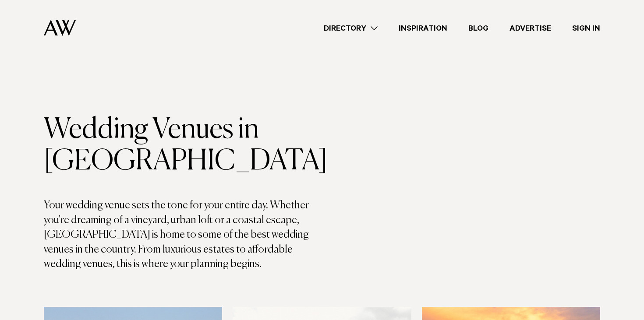 The width and height of the screenshot is (644, 320). I want to click on a: Inspiration, so click(423, 28).